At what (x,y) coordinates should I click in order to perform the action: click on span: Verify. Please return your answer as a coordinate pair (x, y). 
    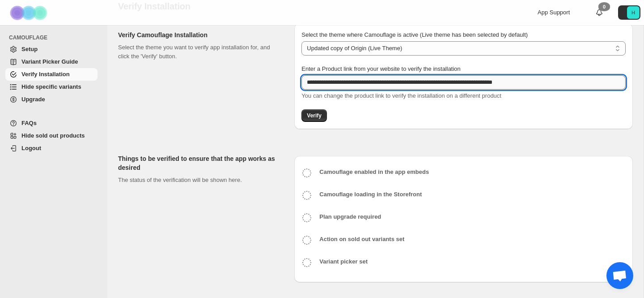
    Looking at the image, I should click on (314, 115).